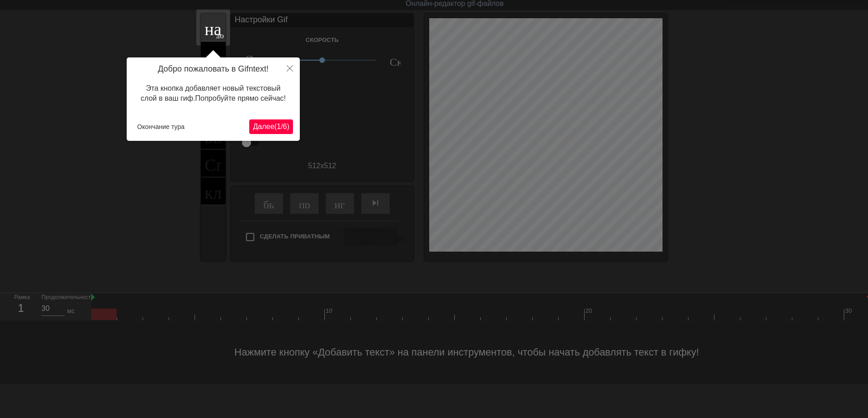  What do you see at coordinates (271, 127) in the screenshot?
I see `button: Далее` at bounding box center [271, 127].